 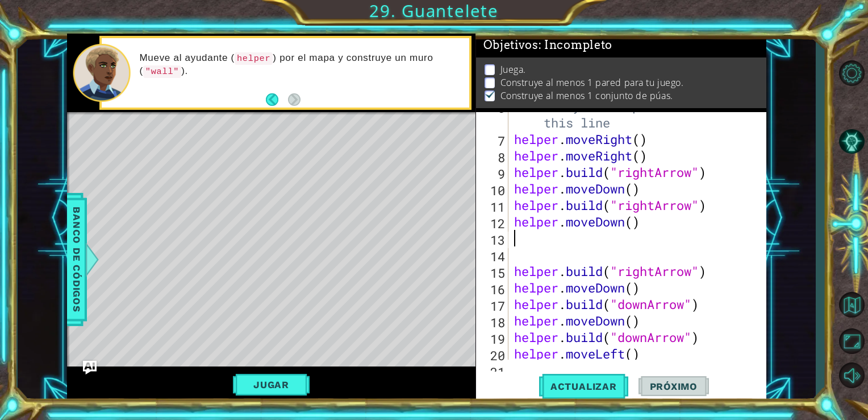 I want to click on span: Objetivos, so click(x=549, y=45).